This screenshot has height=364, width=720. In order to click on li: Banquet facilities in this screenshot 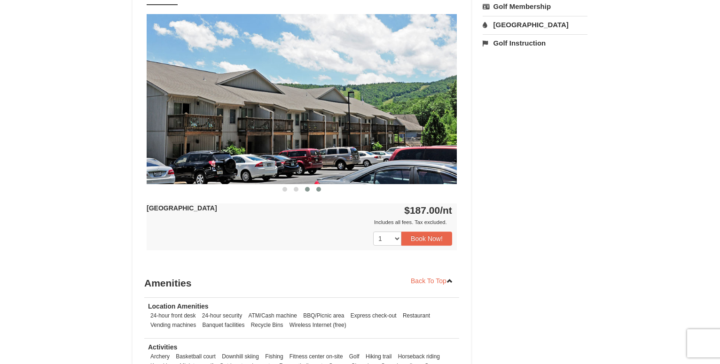, I will do `click(224, 325)`.